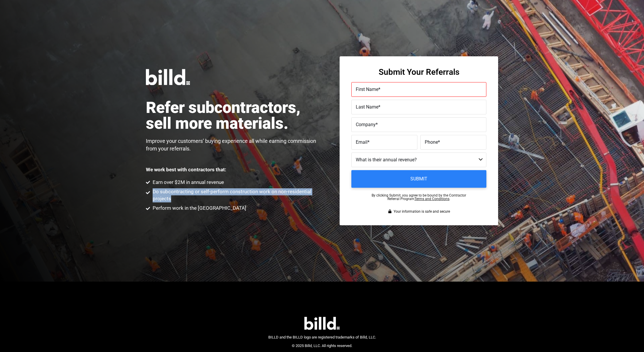 Image resolution: width=644 pixels, height=352 pixels. Describe the element at coordinates (234, 116) in the screenshot. I see `h1: Refer subcontractors, sell more materials.` at that location.